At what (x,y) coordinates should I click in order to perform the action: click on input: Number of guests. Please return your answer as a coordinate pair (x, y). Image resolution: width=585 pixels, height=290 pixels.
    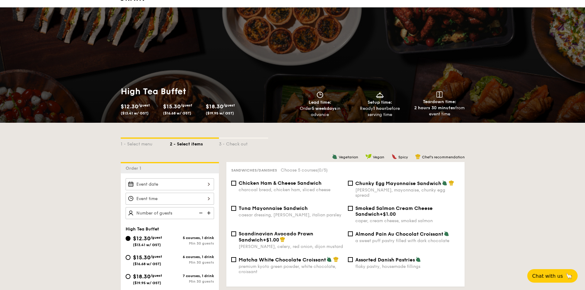
    Looking at the image, I should click on (170, 213).